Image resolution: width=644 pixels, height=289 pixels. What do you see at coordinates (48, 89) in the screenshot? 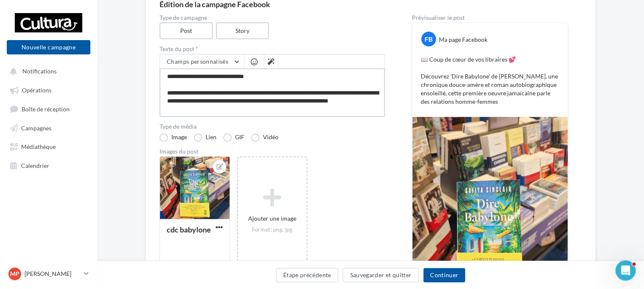
I see `a: Opérations` at bounding box center [48, 89].